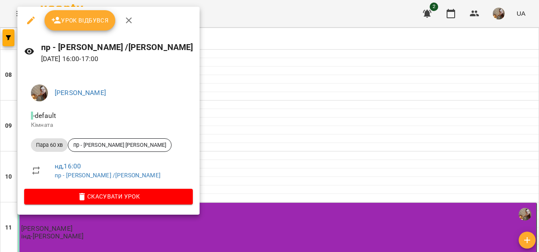 The width and height of the screenshot is (539, 252). I want to click on a: нд , 16:00, so click(68, 166).